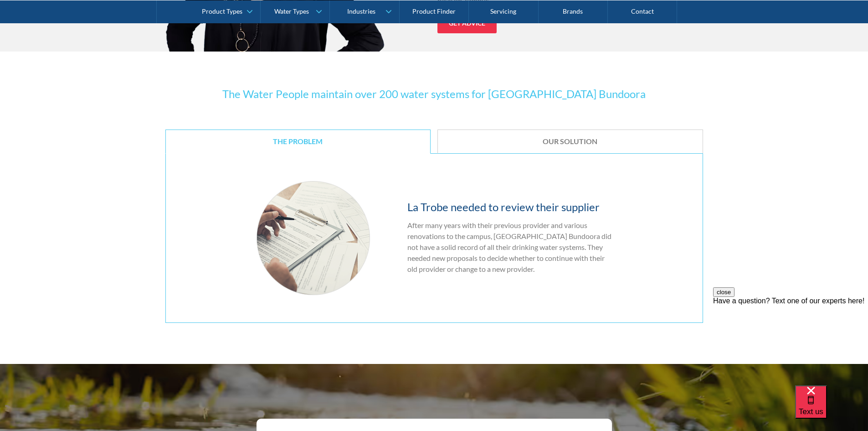 The width and height of the screenshot is (868, 431). What do you see at coordinates (16, 26) in the screenshot?
I see `span: Text us` at bounding box center [16, 26].